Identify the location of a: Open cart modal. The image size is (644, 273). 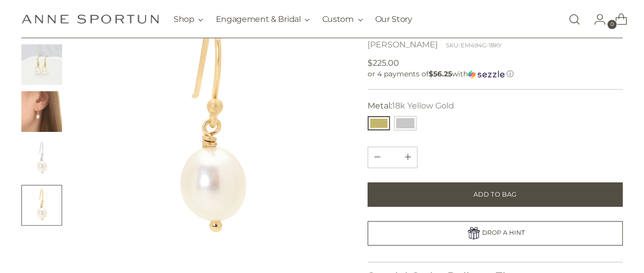
(617, 19).